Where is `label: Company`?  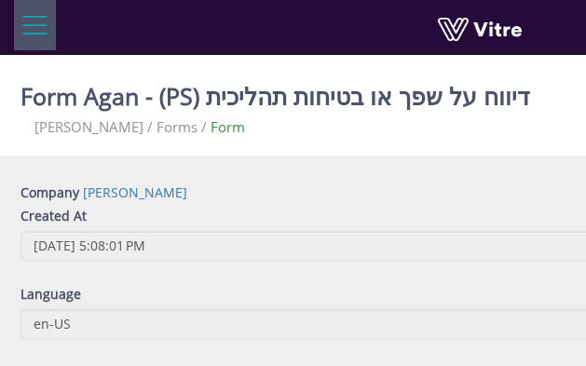 label: Company is located at coordinates (49, 193).